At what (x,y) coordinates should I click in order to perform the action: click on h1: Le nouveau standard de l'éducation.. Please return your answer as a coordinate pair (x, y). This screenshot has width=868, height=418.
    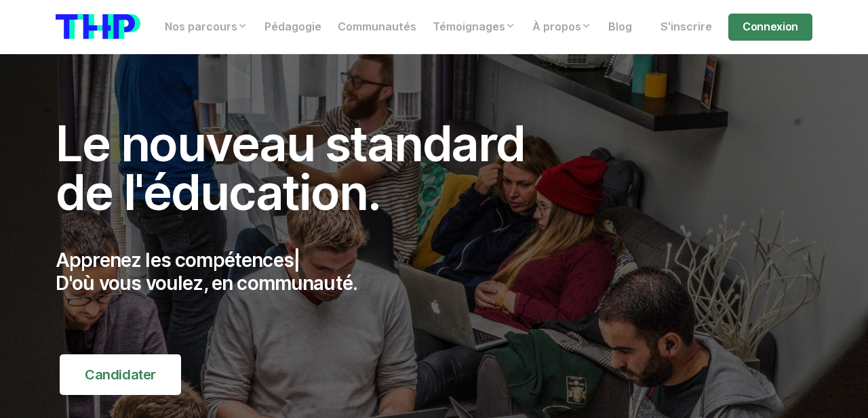
    Looking at the image, I should click on (305, 168).